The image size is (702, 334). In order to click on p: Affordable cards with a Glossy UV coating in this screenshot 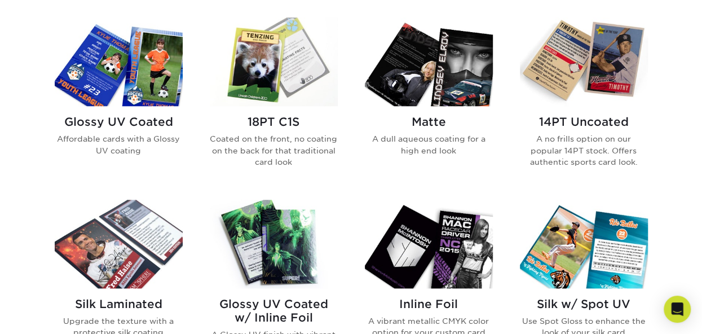, I will do `click(118, 144)`.